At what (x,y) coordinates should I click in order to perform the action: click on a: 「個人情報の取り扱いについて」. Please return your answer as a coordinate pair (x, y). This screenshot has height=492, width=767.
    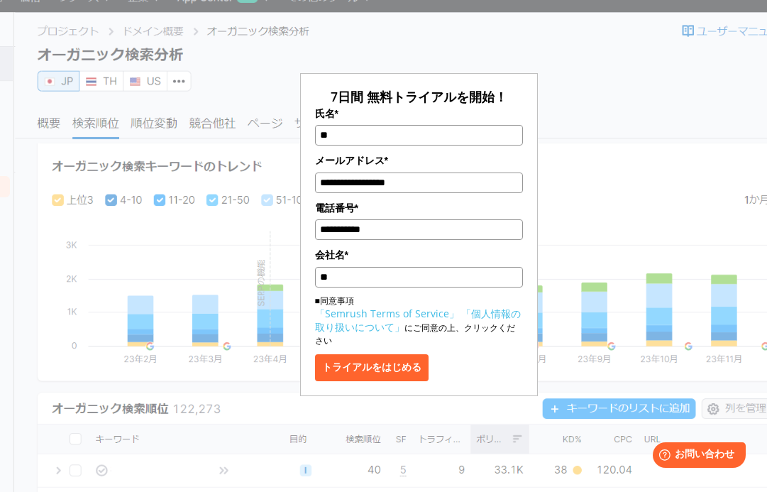
    Looking at the image, I should click on (418, 320).